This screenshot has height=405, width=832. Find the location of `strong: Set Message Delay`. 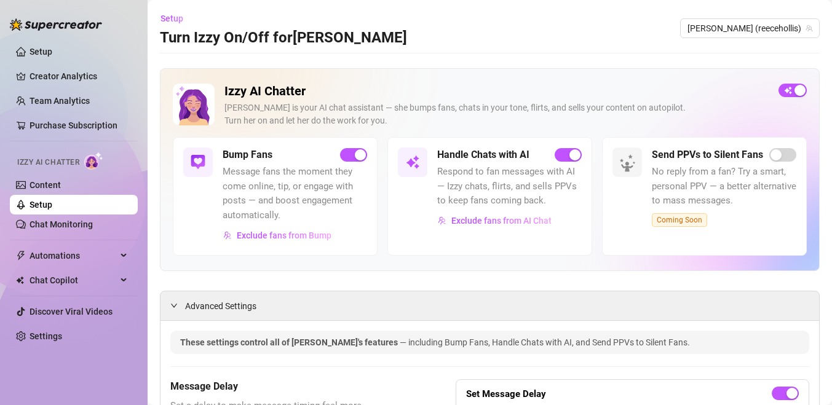

strong: Set Message Delay is located at coordinates (506, 394).